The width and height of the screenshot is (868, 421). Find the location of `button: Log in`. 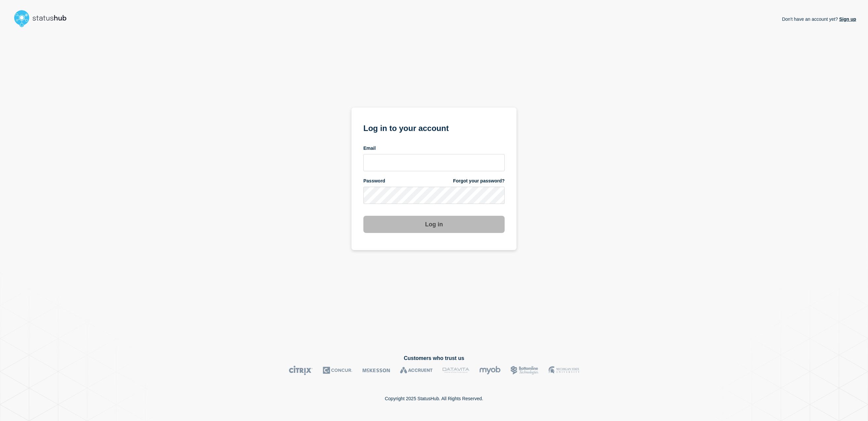

button: Log in is located at coordinates (434, 224).